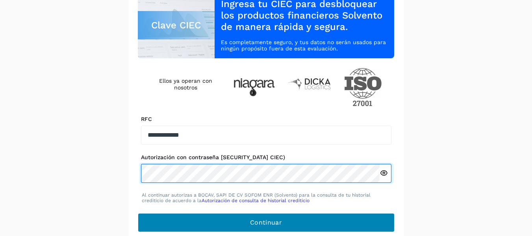  I want to click on label: RFC, so click(266, 119).